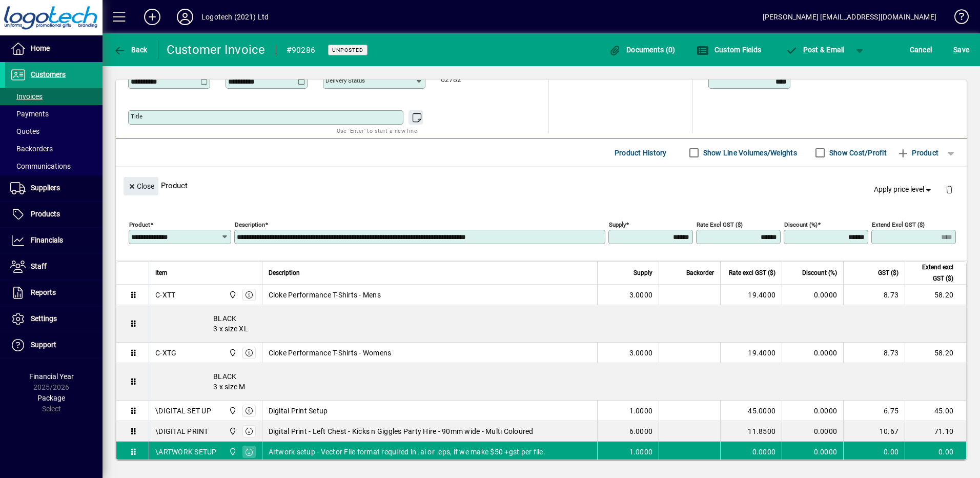  What do you see at coordinates (719, 224) in the screenshot?
I see `mat-label: Rate excl GST ($)` at bounding box center [719, 224].